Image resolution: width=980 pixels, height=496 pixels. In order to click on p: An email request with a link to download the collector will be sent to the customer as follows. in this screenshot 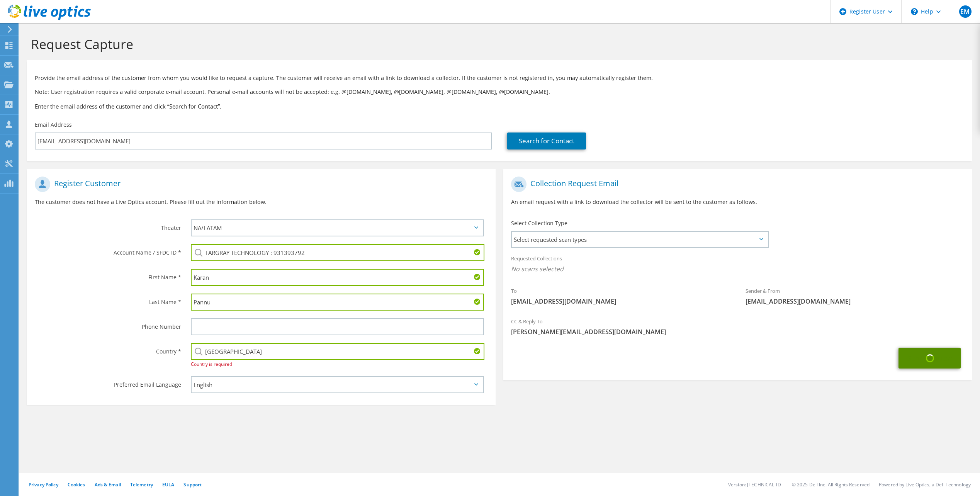, I will do `click(738, 202)`.